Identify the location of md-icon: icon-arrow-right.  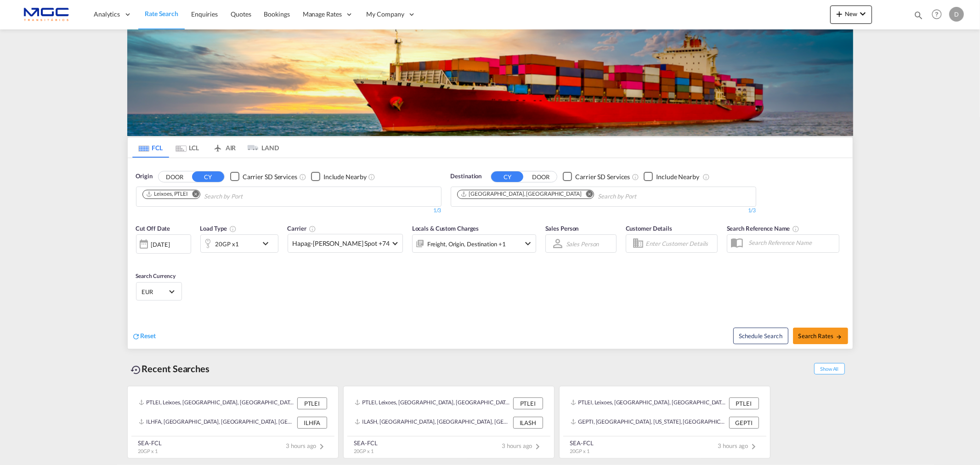
(839, 337).